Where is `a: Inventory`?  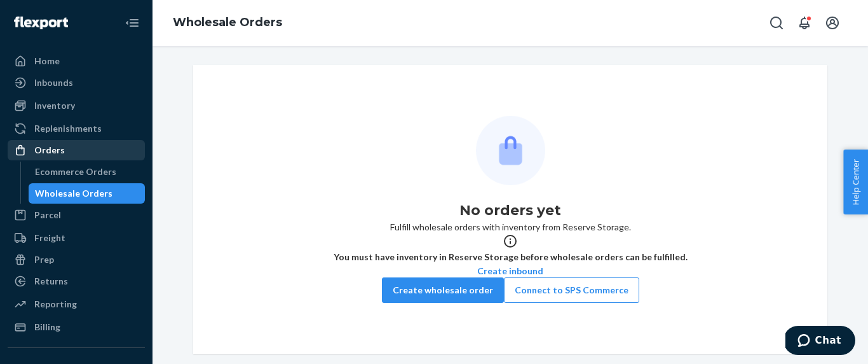 a: Inventory is located at coordinates (76, 106).